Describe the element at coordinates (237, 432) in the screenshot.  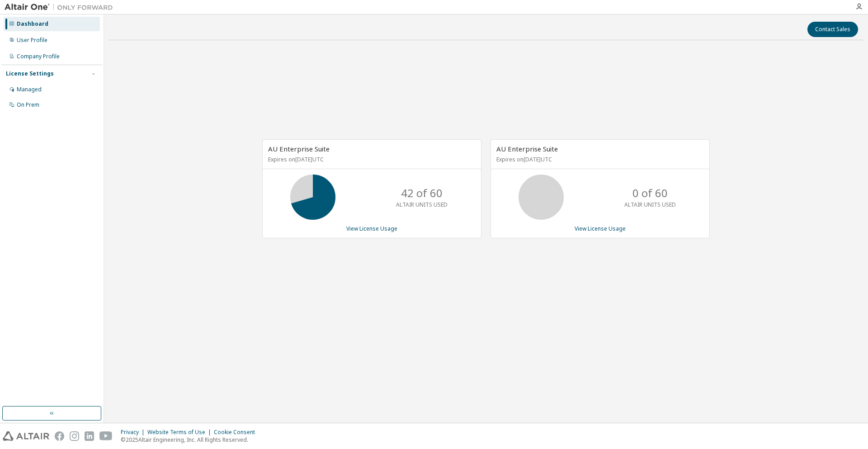
I see `div: Cookie Consent` at that location.